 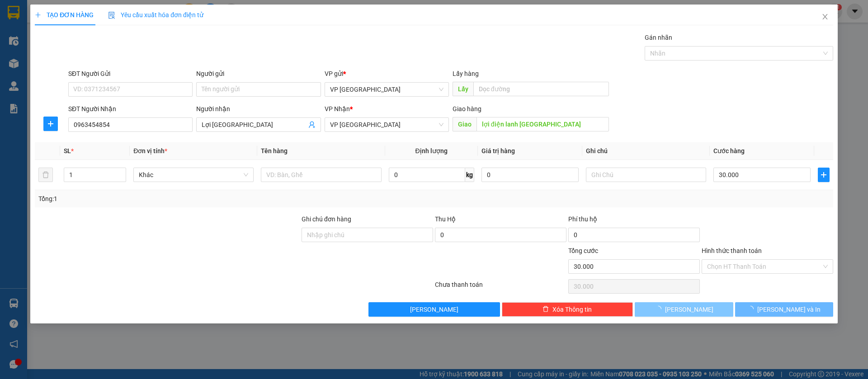 I want to click on span: close, so click(x=825, y=16).